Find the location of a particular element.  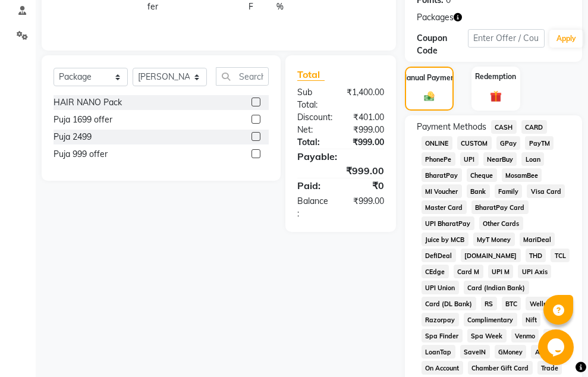

span: Visa Card is located at coordinates (545, 191).